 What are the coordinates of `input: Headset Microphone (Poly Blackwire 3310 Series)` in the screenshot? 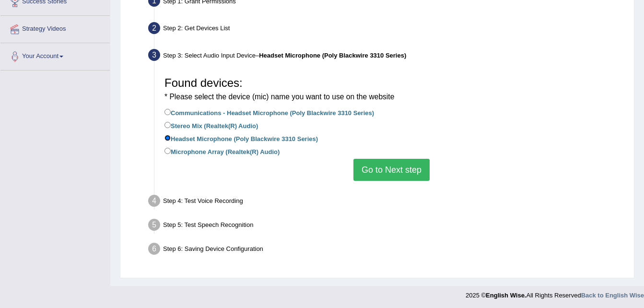 It's located at (168, 137).